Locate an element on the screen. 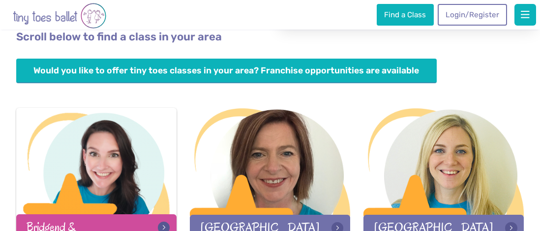 The height and width of the screenshot is (231, 540). p: Scroll below to find a class in your area is located at coordinates (270, 37).